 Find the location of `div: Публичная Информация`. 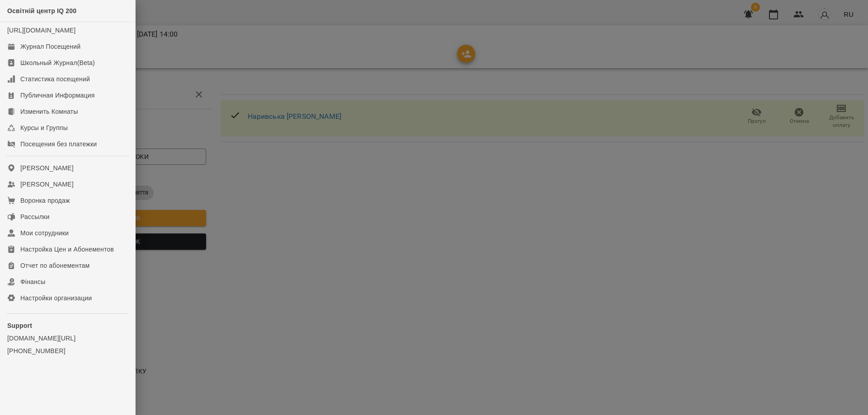

div: Публичная Информация is located at coordinates (58, 95).